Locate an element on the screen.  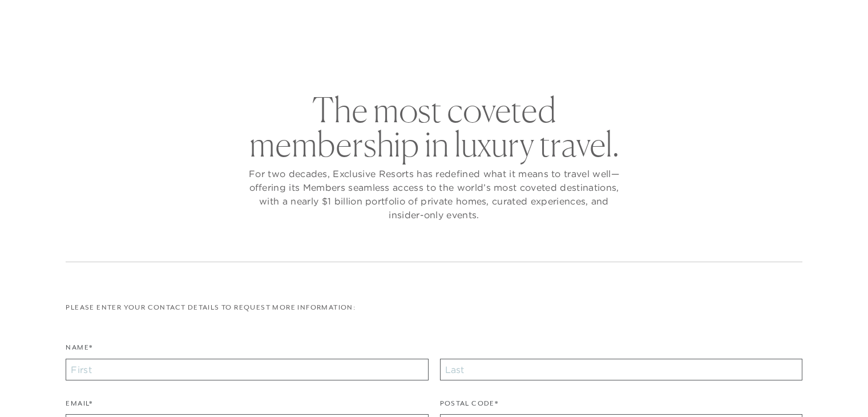
input: Last is located at coordinates (621, 370).